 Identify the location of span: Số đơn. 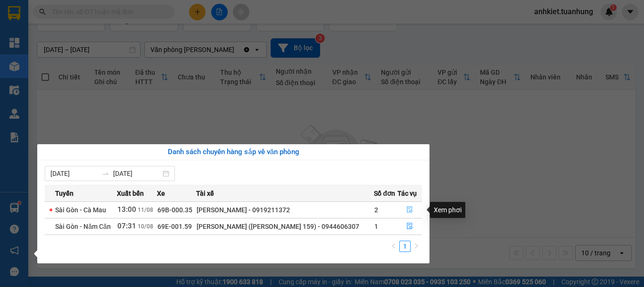
(384, 193).